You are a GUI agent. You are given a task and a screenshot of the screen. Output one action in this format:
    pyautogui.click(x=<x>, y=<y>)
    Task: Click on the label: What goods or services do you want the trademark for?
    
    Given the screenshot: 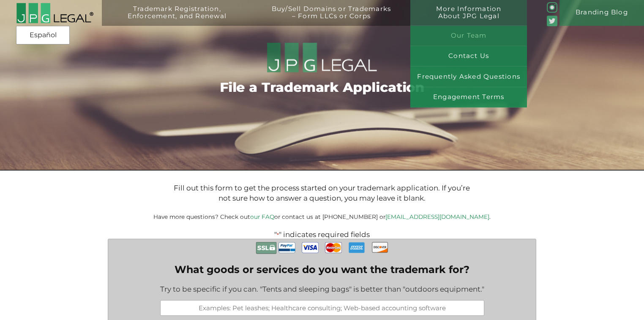 What is the action you would take?
    pyautogui.click(x=322, y=269)
    